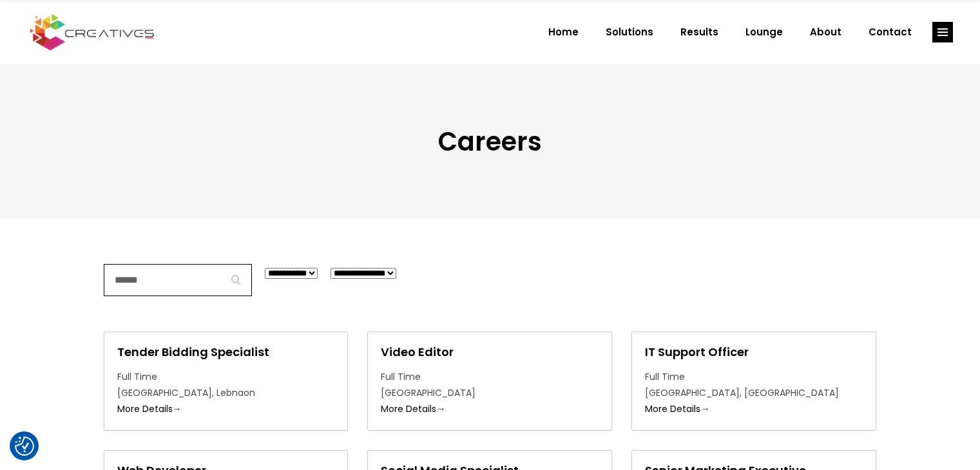 The height and width of the screenshot is (470, 980). What do you see at coordinates (236, 393) in the screenshot?
I see `span: Lebnaon` at bounding box center [236, 393].